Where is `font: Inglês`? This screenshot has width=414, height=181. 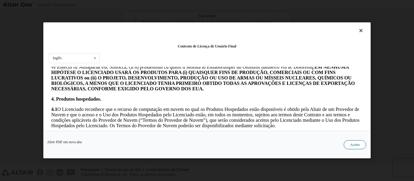 font: Inglês is located at coordinates (57, 58).